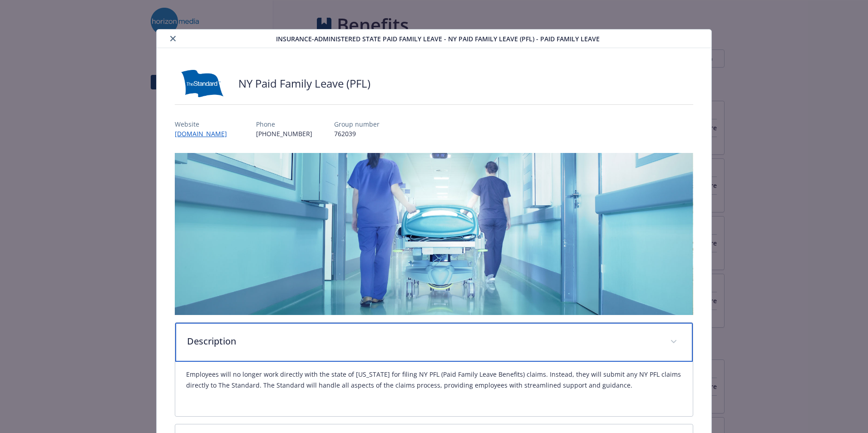 The image size is (868, 433). I want to click on img: Standard Insurance Company, so click(202, 83).